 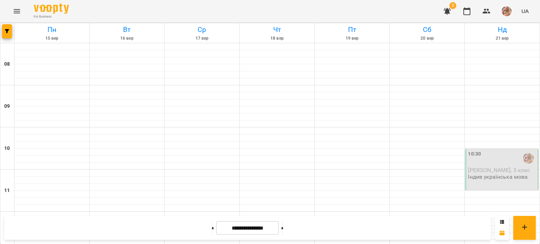 What do you see at coordinates (529, 159) in the screenshot?
I see `div: Холоша Олександра Олегівна` at bounding box center [529, 159].